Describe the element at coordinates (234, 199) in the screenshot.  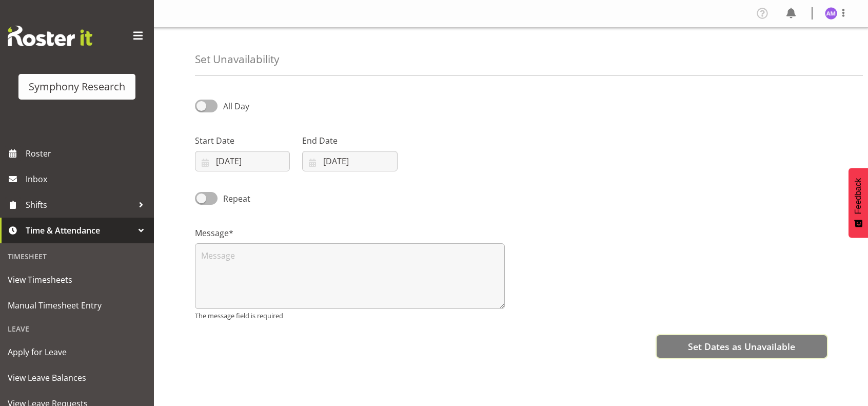
I see `span: Repeat` at that location.